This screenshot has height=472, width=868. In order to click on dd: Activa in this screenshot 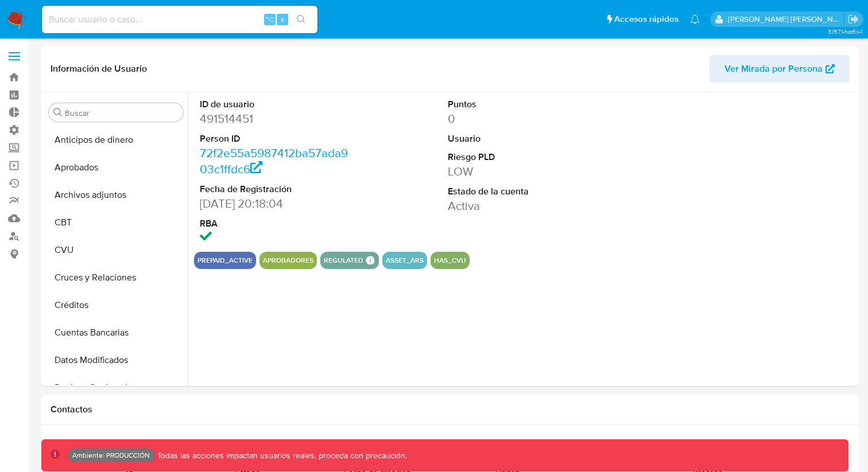, I will do `click(524, 206)`.